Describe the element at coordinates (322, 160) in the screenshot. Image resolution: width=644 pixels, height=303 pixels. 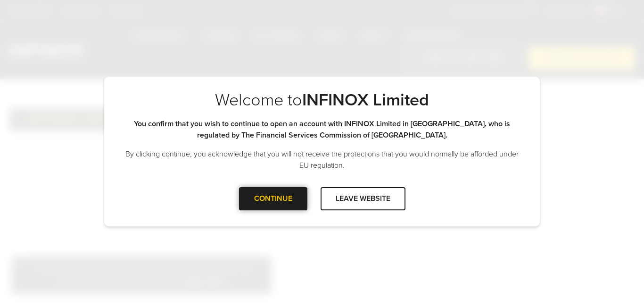
I see `p: By clicking continue, you acknowledge that you will not receive the protections that you would no...` at that location.